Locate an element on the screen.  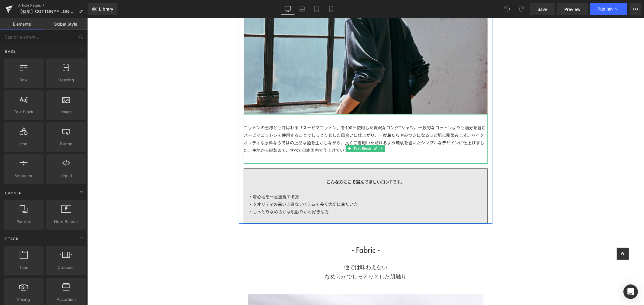
span: Accordion is located at coordinates (66, 299).